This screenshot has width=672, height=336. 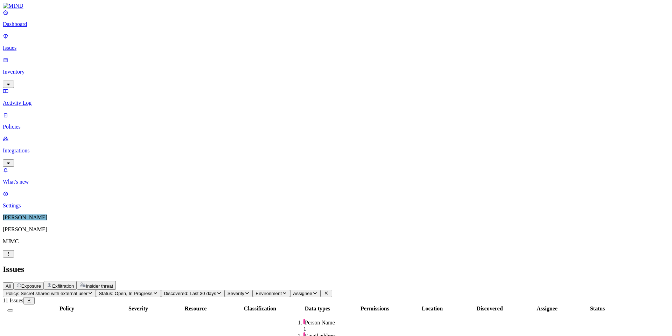 What do you see at coordinates (302, 293) in the screenshot?
I see `span: Assignee` at bounding box center [302, 293].